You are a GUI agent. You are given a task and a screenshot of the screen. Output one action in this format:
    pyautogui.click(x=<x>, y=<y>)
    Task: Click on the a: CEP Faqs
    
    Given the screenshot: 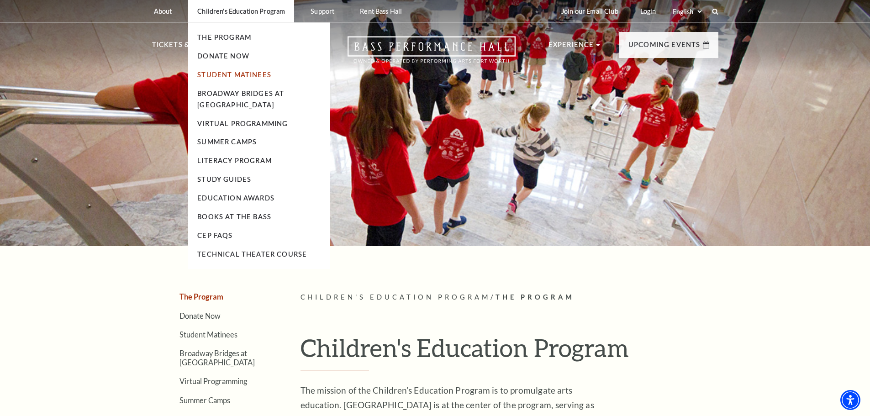 What is the action you would take?
    pyautogui.click(x=215, y=235)
    